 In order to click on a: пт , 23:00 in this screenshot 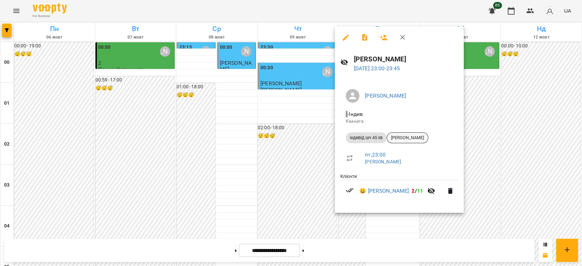, I will do `click(375, 155)`.